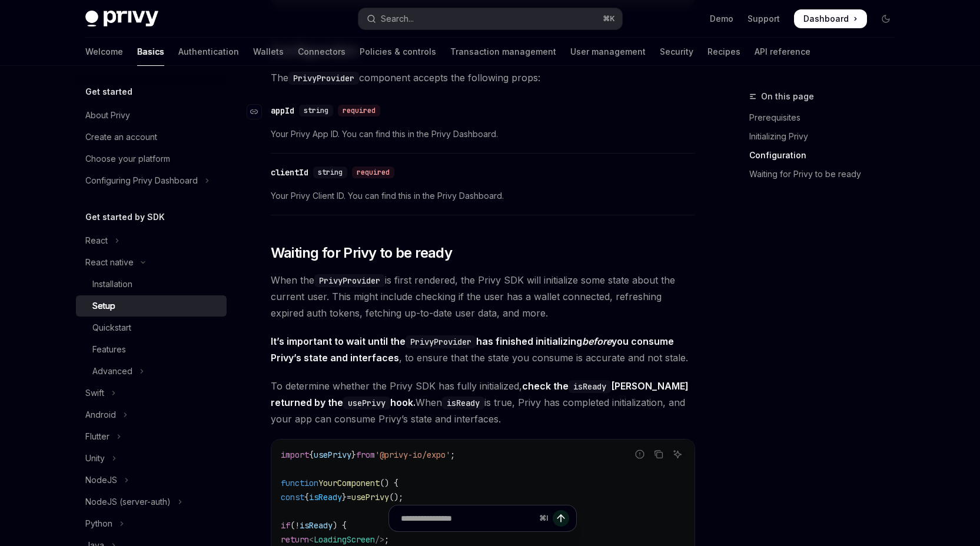 The image size is (980, 546). I want to click on a: Navigate to header, so click(259, 112).